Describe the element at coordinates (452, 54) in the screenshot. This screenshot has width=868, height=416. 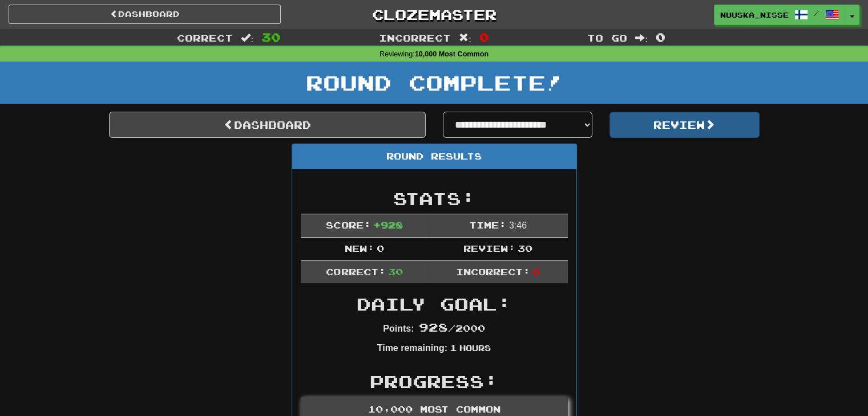
I see `strong: 10,000 Most Common` at that location.